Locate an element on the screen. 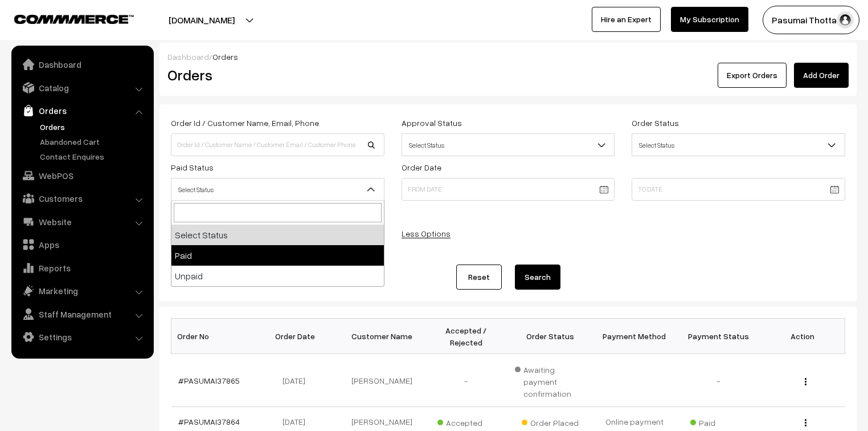 This screenshot has width=868, height=431. a: Hire an Expert is located at coordinates (626, 20).